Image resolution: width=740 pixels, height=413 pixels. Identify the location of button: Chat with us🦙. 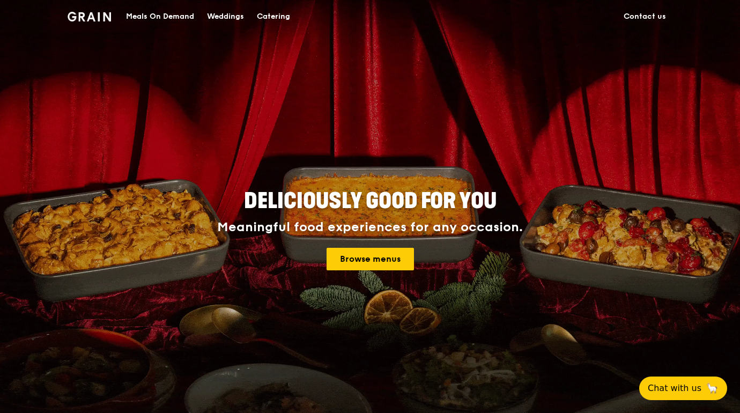
(683, 388).